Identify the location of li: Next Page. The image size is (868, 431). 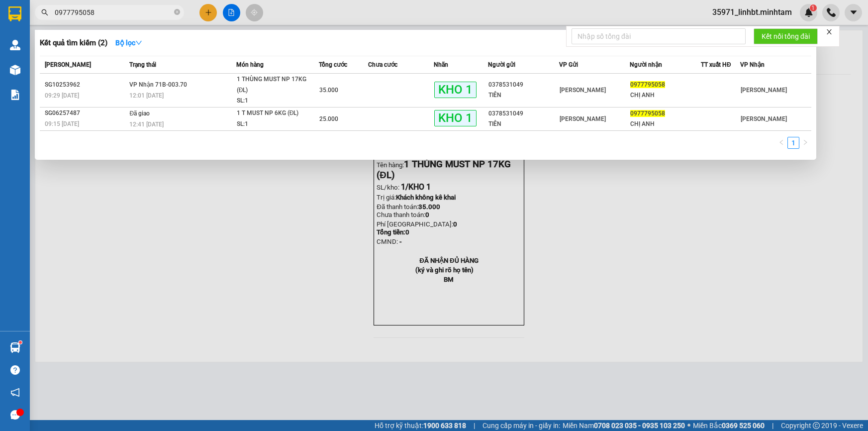
(805, 143).